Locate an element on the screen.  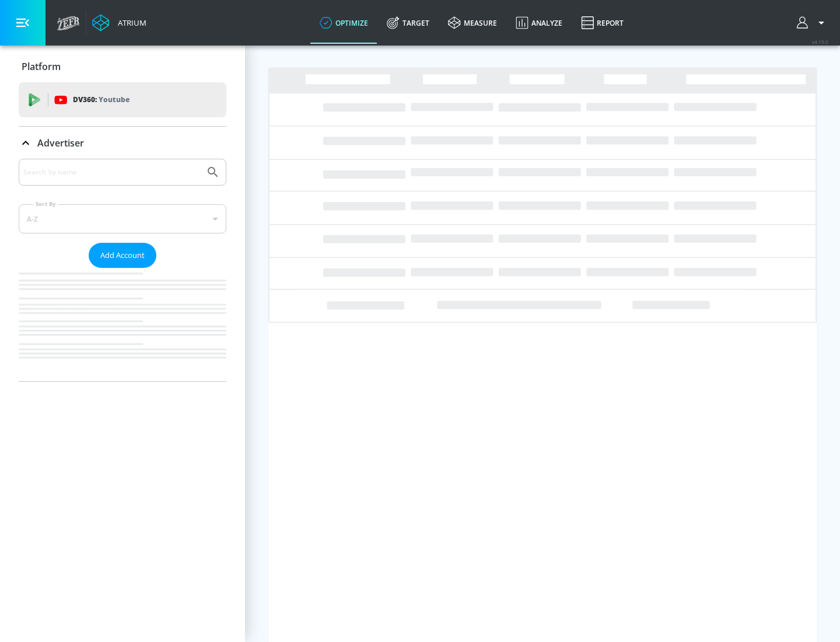
a: Report is located at coordinates (602, 23).